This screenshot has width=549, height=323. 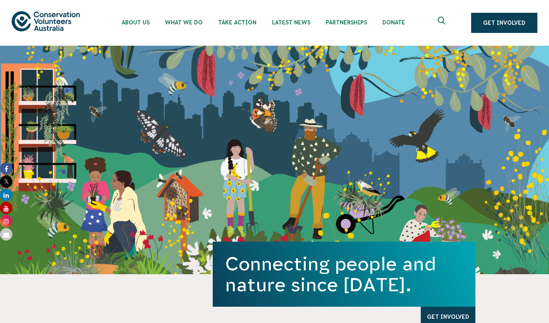 I want to click on span: Partnerships, so click(x=346, y=22).